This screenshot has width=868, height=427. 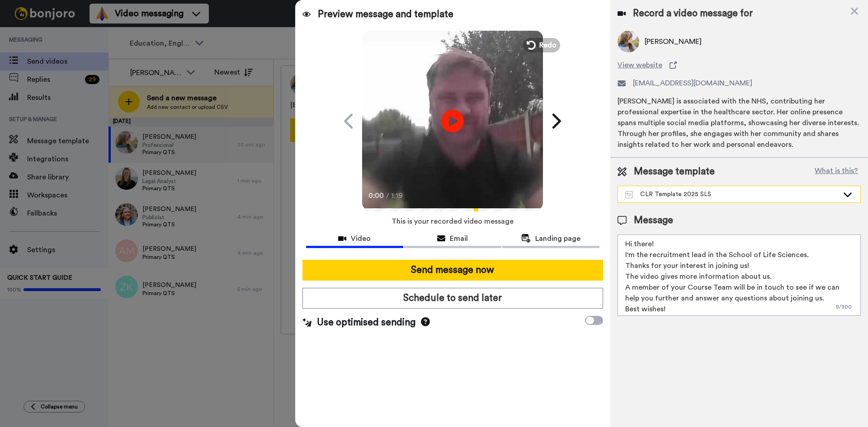 What do you see at coordinates (558, 239) in the screenshot?
I see `span: Landing page` at bounding box center [558, 239].